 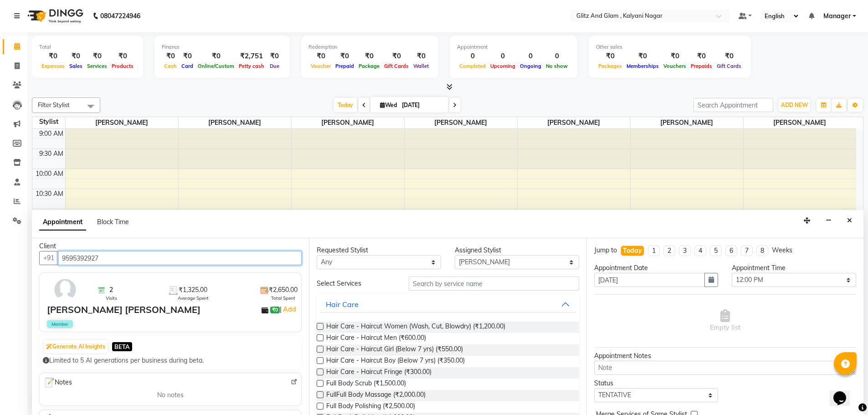 I want to click on span: Today, so click(x=346, y=105).